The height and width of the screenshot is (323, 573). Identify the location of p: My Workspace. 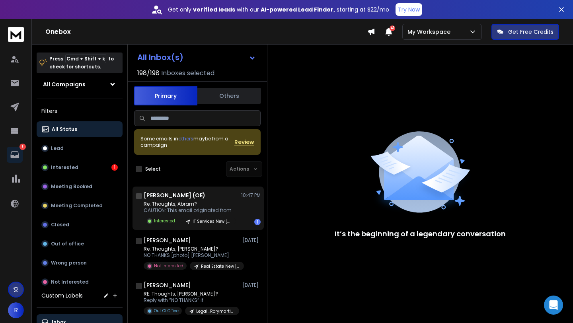
(430, 32).